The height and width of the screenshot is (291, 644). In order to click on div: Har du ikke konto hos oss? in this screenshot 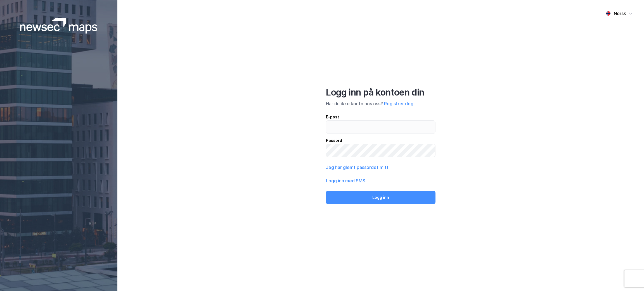, I will do `click(381, 104)`.